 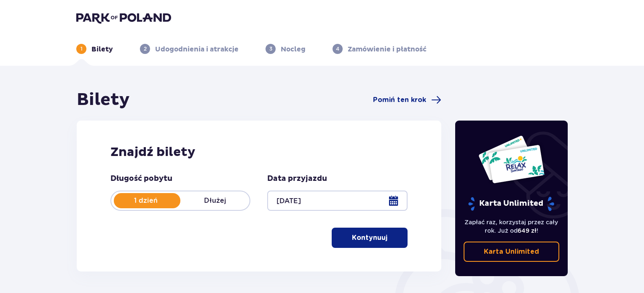 What do you see at coordinates (293, 49) in the screenshot?
I see `p: Nocleg` at bounding box center [293, 49].